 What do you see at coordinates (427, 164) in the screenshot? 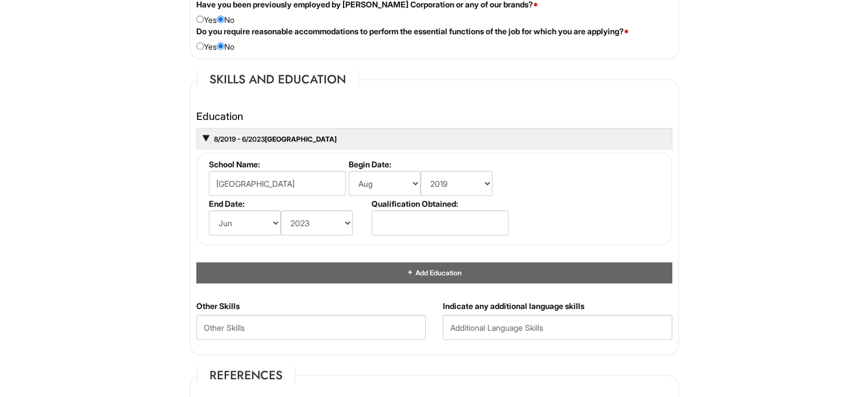
I see `label: Begin Date:` at bounding box center [427, 164].